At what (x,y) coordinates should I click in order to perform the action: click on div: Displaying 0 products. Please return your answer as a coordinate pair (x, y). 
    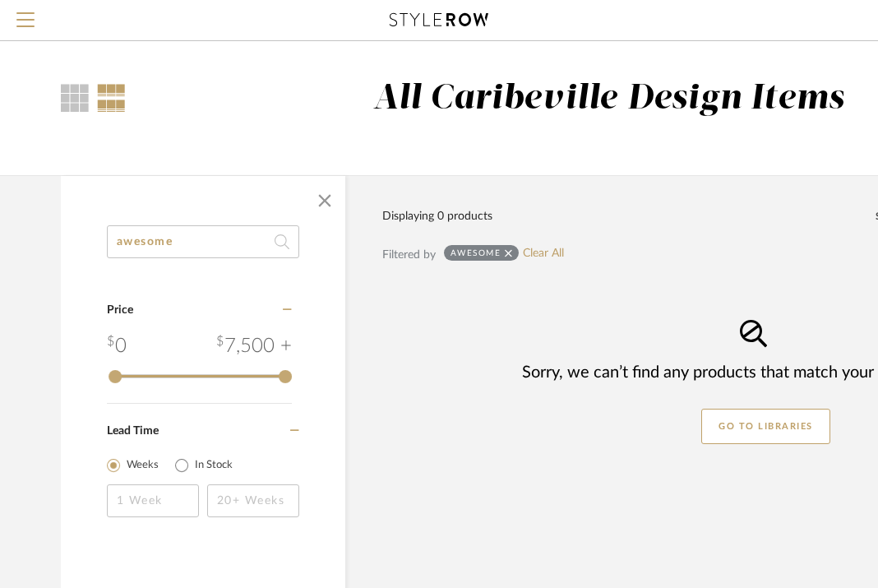
    Looking at the image, I should click on (438, 216).